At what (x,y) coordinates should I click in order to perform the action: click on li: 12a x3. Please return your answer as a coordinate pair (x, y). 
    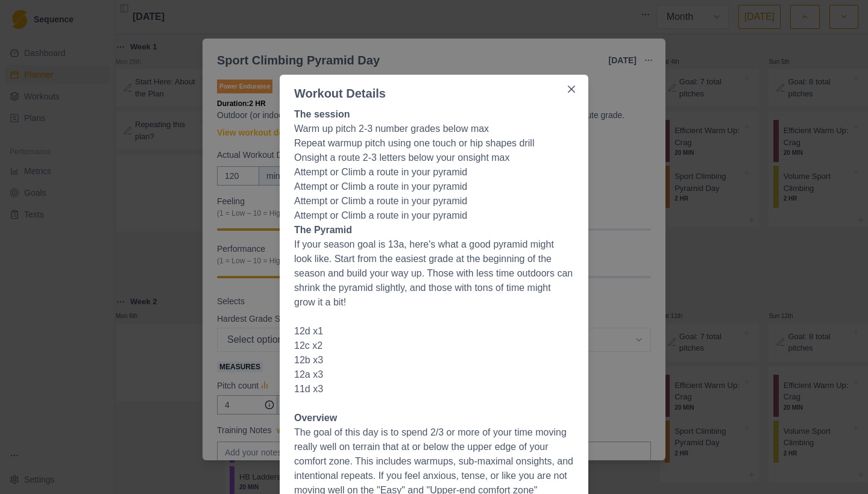
    Looking at the image, I should click on (434, 375).